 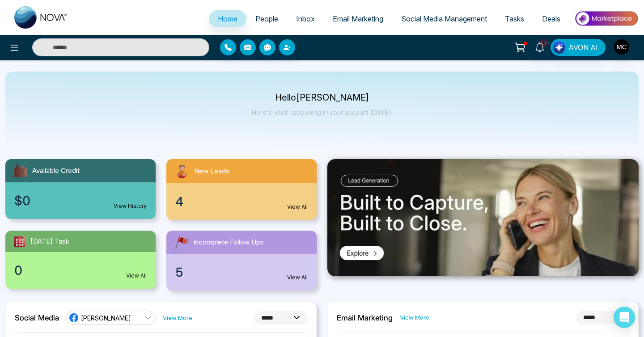 What do you see at coordinates (365, 318) in the screenshot?
I see `h2: Email Marketing` at bounding box center [365, 318].